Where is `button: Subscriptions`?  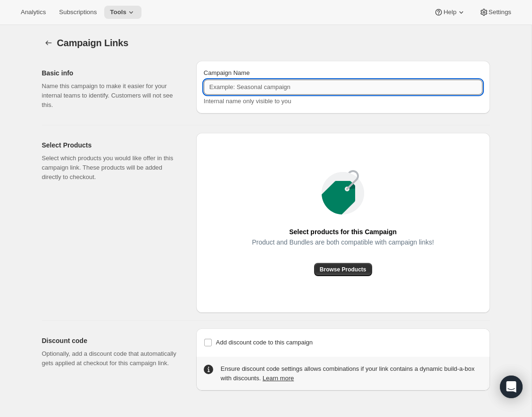
button: Subscriptions is located at coordinates (78, 12).